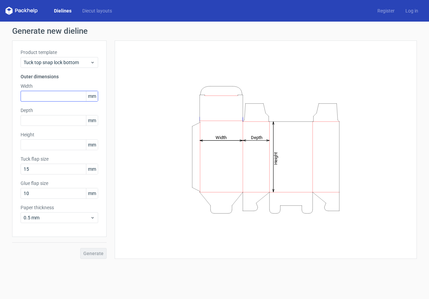 The image size is (429, 299). Describe the element at coordinates (412, 11) in the screenshot. I see `a: Log in` at that location.